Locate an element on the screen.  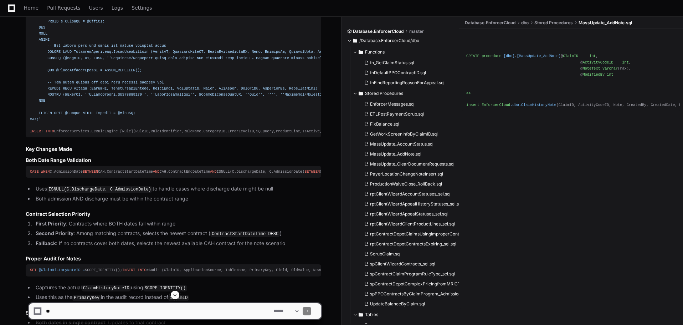
button: Stored Procedures is located at coordinates (406, 93).